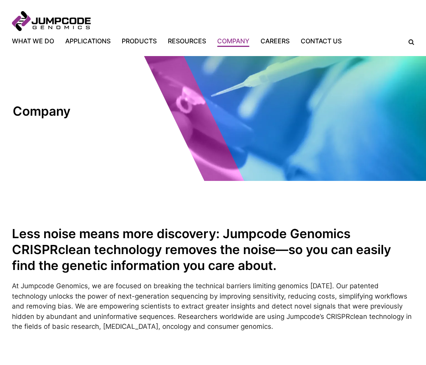 The image size is (426, 365). Describe the element at coordinates (139, 41) in the screenshot. I see `a: Products` at that location.